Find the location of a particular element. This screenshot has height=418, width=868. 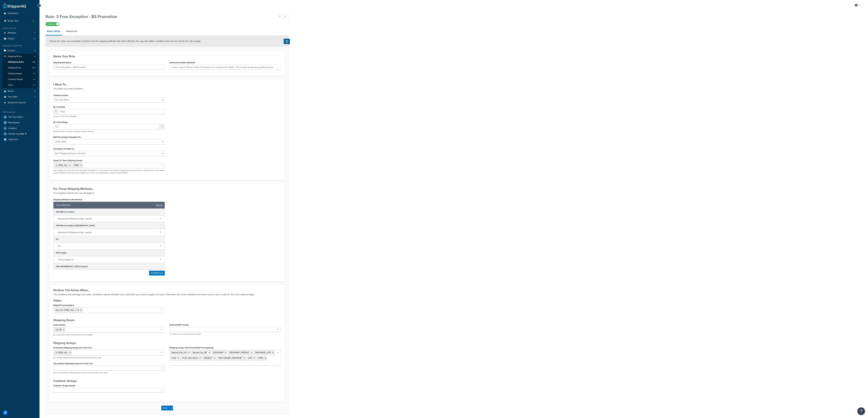

h3: Name Your Rule is located at coordinates (167, 56).